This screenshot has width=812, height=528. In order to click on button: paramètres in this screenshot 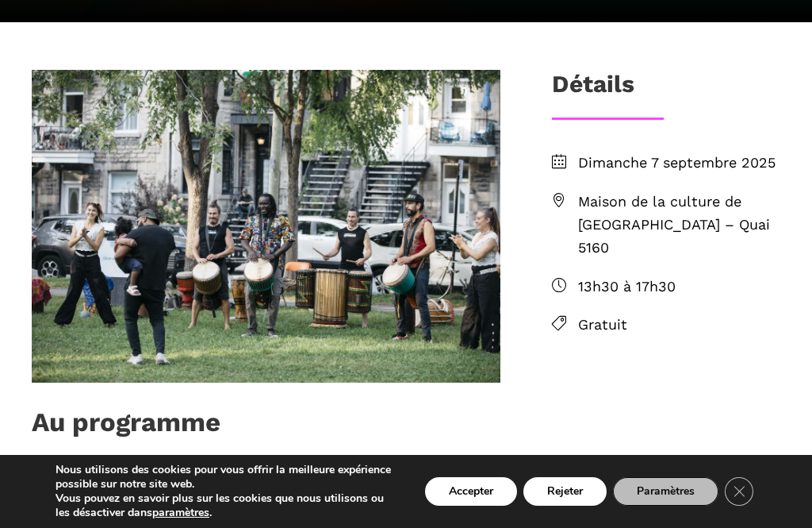, I will do `click(181, 512)`.